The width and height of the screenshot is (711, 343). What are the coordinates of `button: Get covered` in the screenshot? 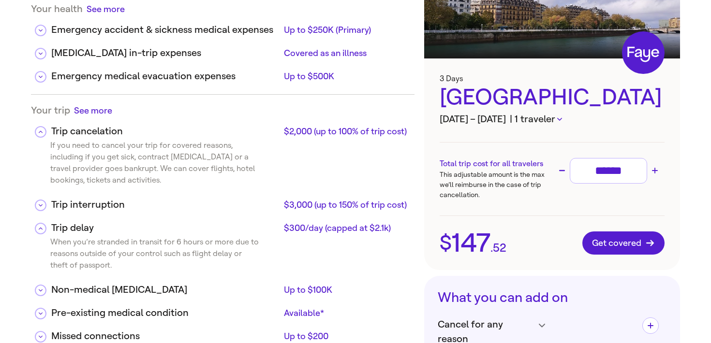 It's located at (624, 243).